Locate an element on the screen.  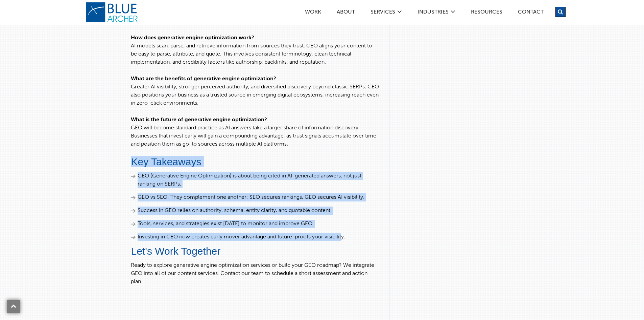
a: Contact is located at coordinates (531, 13).